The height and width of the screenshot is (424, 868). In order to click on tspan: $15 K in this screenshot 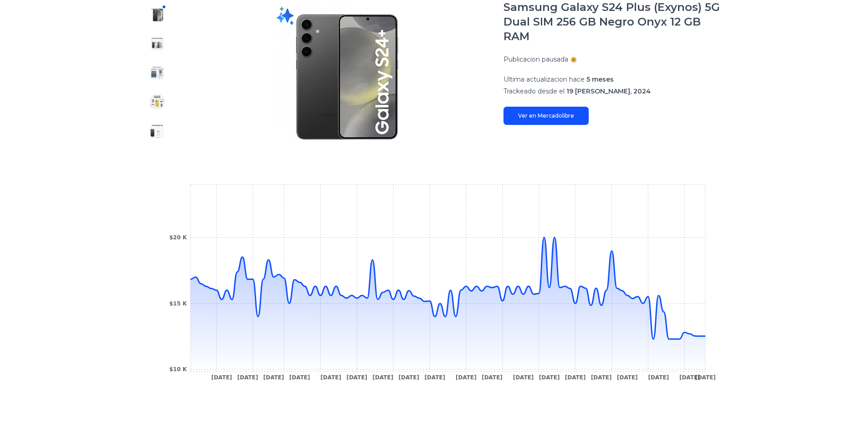, I will do `click(178, 304)`.